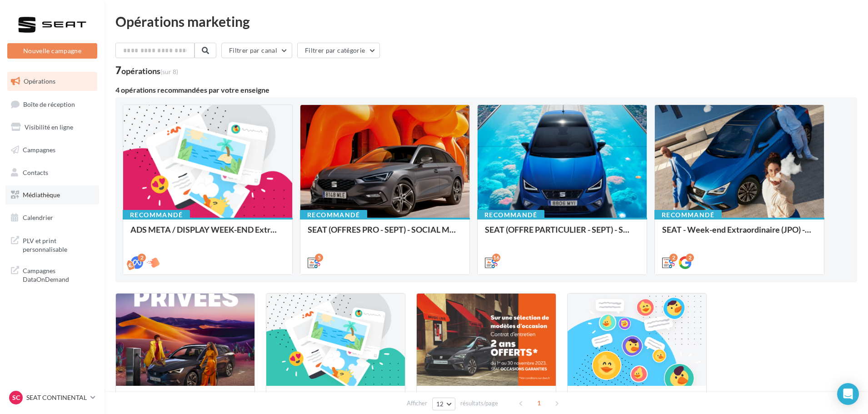  What do you see at coordinates (36, 172) in the screenshot?
I see `span: Contacts` at bounding box center [36, 172].